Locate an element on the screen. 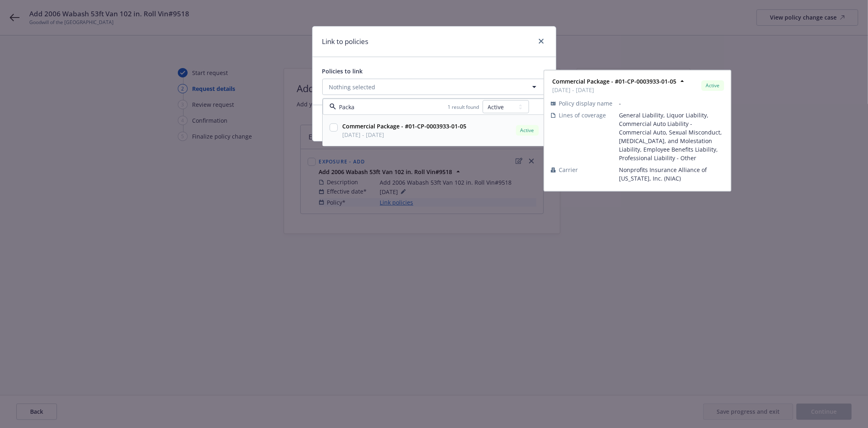 Image resolution: width=868 pixels, height=428 pixels. span: Policies to link is located at coordinates (343, 71).